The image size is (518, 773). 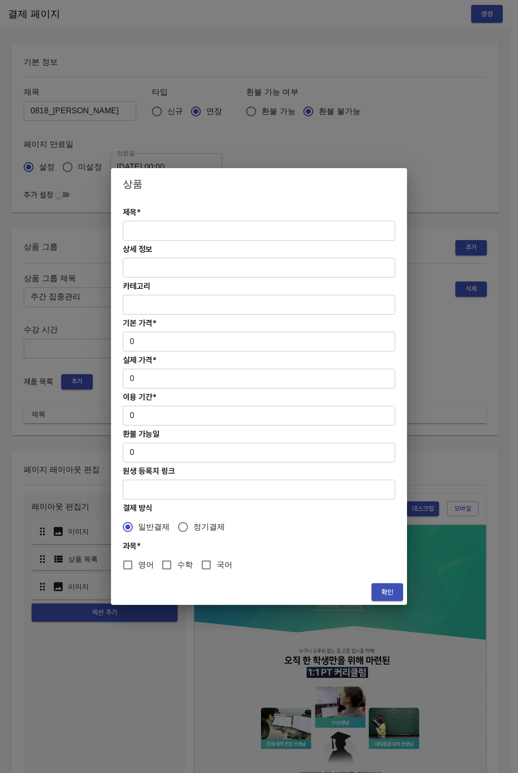 What do you see at coordinates (259, 184) in the screenshot?
I see `h2: 상품` at bounding box center [259, 184].